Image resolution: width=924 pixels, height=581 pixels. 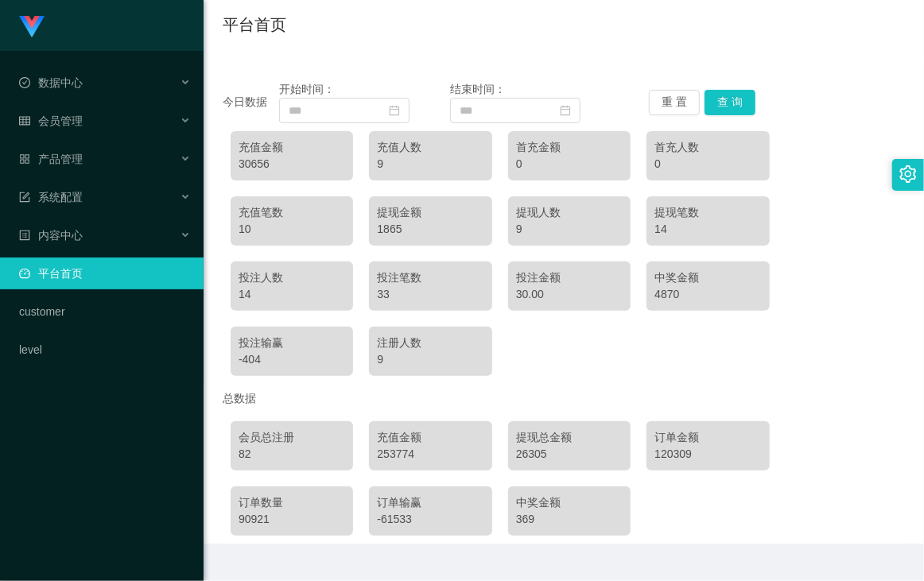 I want to click on div: 首充金额, so click(x=569, y=147).